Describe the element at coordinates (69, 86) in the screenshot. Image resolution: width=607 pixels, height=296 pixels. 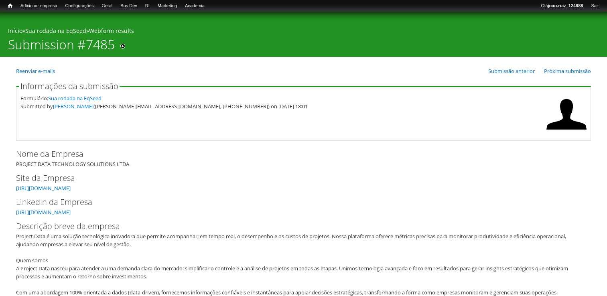
I see `legend: Informações da submissão` at that location.